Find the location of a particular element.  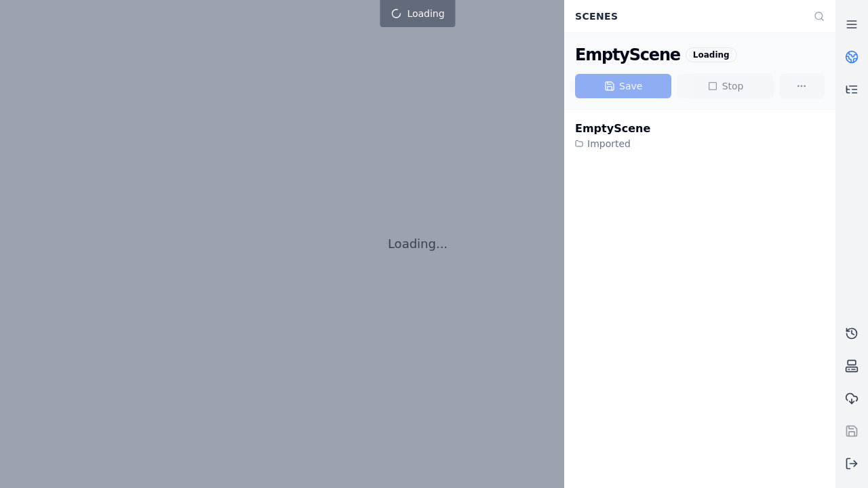

div: Loading is located at coordinates (712, 55).